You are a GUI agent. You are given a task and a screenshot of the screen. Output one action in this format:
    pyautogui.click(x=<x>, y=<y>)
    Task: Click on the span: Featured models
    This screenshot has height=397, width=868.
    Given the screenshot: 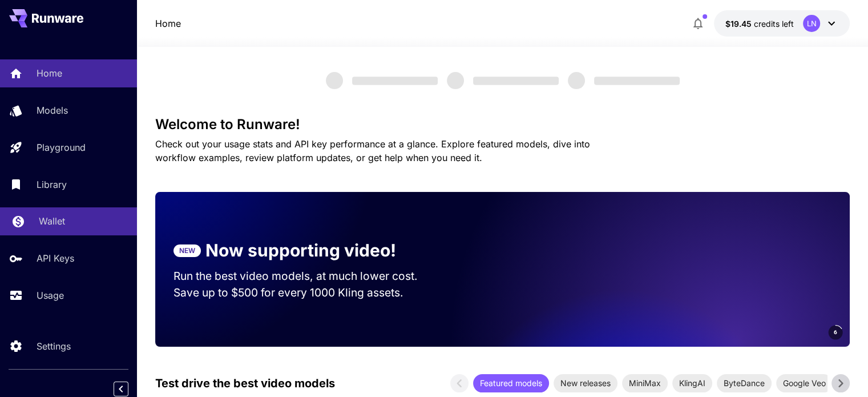 What is the action you would take?
    pyautogui.click(x=511, y=382)
    